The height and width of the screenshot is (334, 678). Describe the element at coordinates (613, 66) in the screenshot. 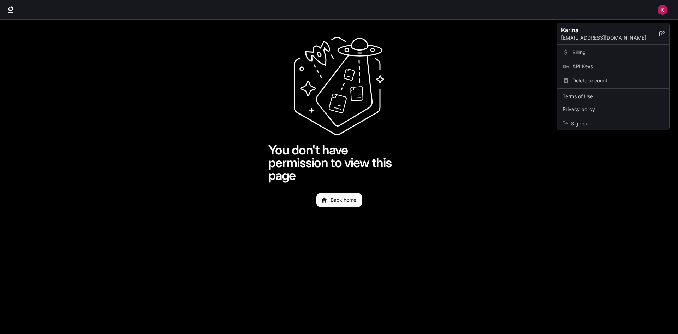

I see `a: API Keys` at that location.